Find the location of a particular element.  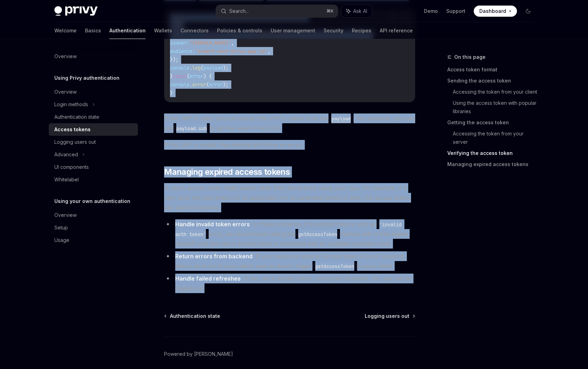

div: Login methods is located at coordinates (71, 104).